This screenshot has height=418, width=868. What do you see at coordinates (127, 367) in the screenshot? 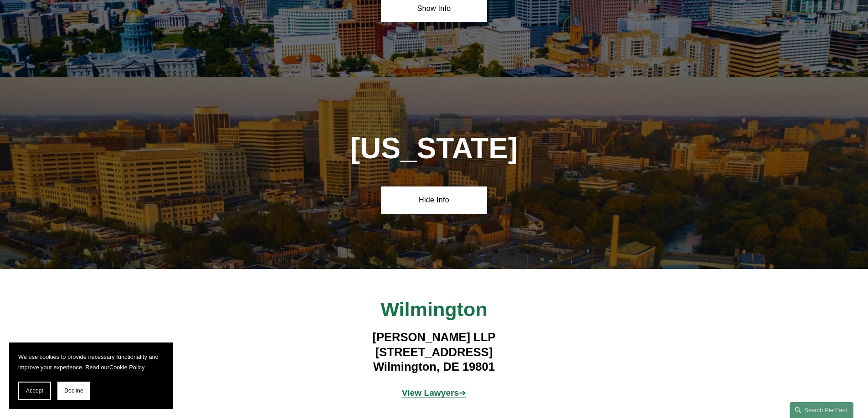
I see `a: Cookie Policy` at bounding box center [127, 367].